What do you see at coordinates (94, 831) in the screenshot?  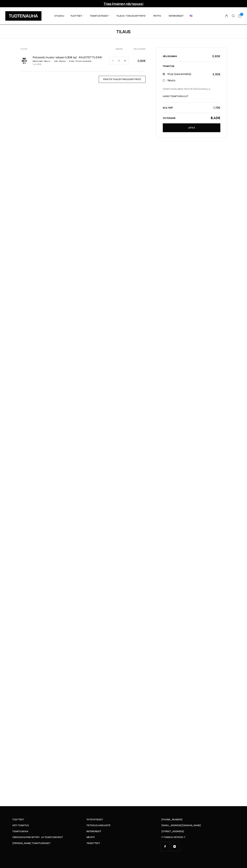 I see `span: Referenssit` at bounding box center [94, 831].